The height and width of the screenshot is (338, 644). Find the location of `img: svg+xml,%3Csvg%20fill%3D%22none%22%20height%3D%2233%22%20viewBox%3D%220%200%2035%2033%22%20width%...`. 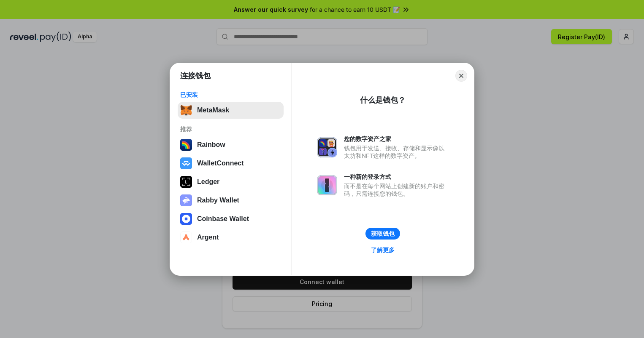

img: svg+xml,%3Csvg%20fill%3D%22none%22%20height%3D%2233%22%20viewBox%3D%220%200%2035%2033%22%20width%... is located at coordinates (186, 110).